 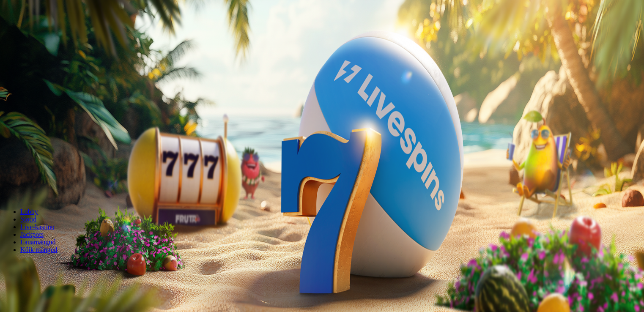 What do you see at coordinates (37, 227) in the screenshot?
I see `a: Live-kasiino` at bounding box center [37, 227].